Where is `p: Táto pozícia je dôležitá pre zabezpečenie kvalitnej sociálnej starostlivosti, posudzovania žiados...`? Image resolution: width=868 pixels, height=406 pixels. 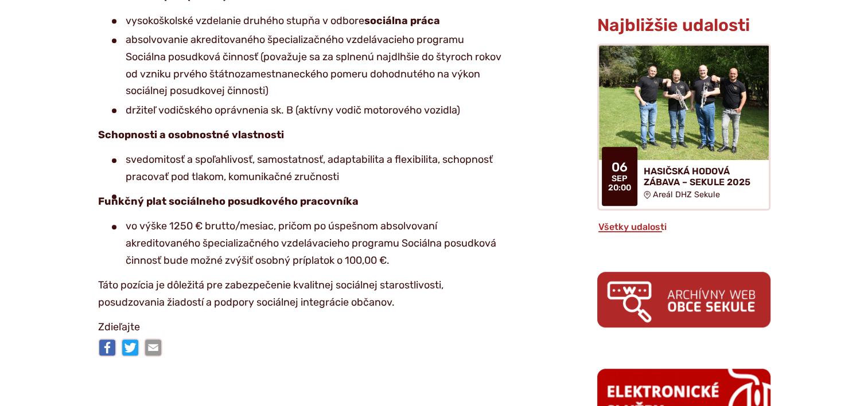 p: Táto pozícia je dôležitá pre zabezpečenie kvalitnej sociálnej starostlivosti, posudzovania žiados... is located at coordinates (302, 294).